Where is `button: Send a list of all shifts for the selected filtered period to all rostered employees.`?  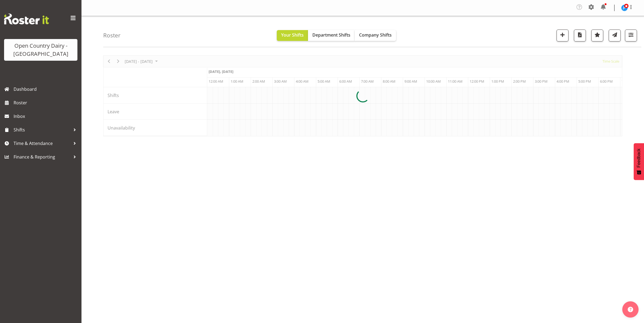
button: Send a list of all shifts for the selected filtered period to all rostered employees. is located at coordinates (614, 35).